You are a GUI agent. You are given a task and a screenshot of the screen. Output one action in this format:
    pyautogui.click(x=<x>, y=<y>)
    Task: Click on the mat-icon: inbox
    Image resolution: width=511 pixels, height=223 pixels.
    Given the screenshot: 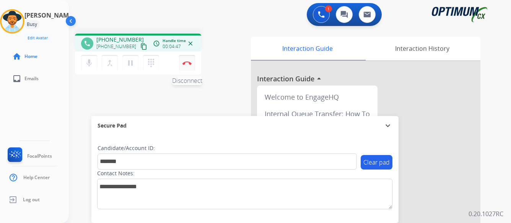 What is the action you would take?
    pyautogui.click(x=17, y=79)
    